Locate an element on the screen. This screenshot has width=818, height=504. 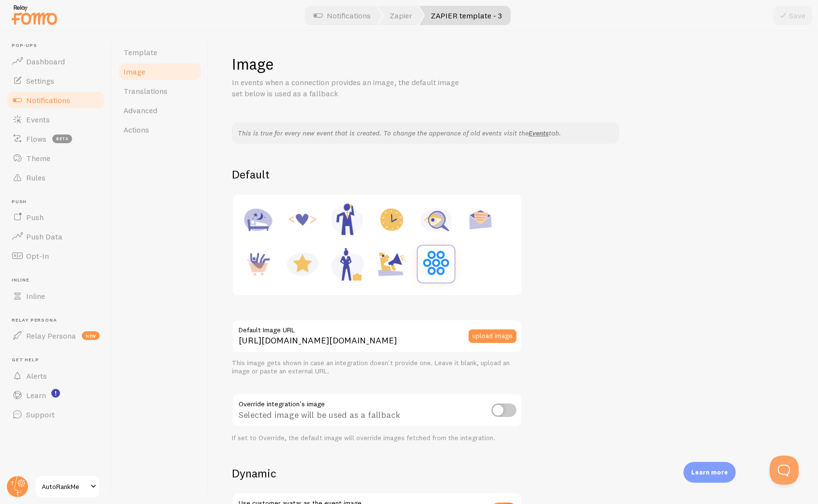
img: Female Executive is located at coordinates (347, 264).